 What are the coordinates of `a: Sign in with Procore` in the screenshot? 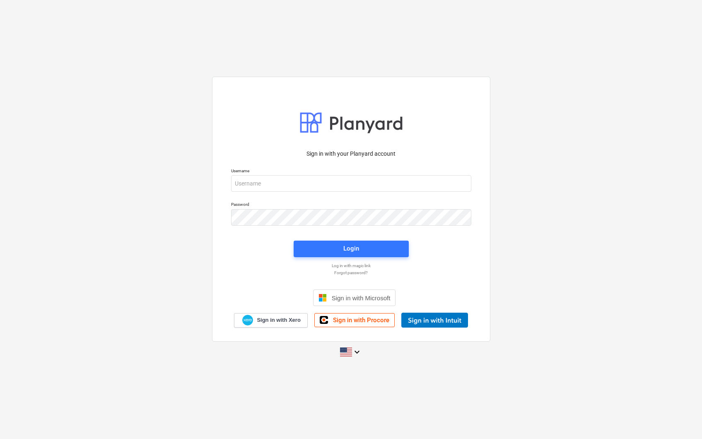 It's located at (354, 320).